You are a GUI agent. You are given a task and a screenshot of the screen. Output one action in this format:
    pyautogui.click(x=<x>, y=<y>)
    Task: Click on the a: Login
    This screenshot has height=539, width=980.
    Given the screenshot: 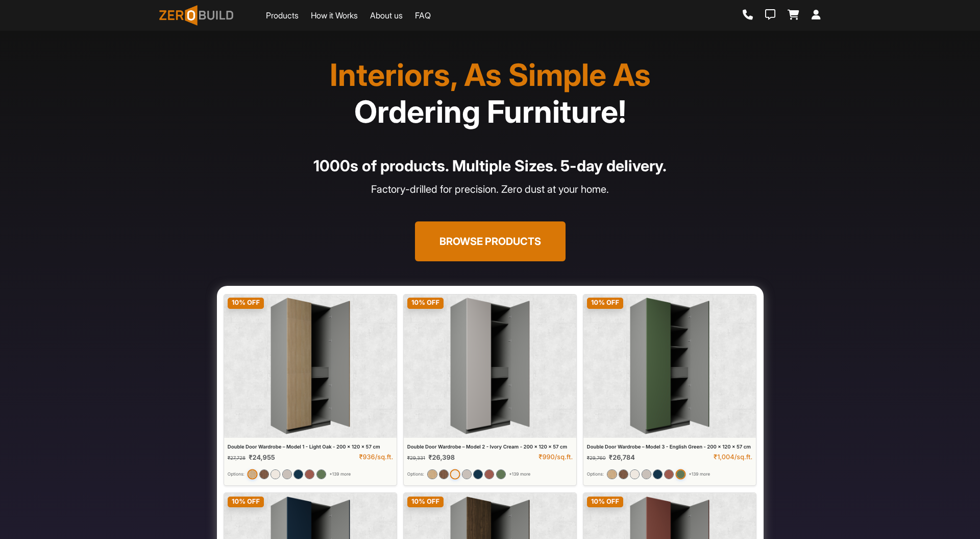 What is the action you would take?
    pyautogui.click(x=817, y=16)
    